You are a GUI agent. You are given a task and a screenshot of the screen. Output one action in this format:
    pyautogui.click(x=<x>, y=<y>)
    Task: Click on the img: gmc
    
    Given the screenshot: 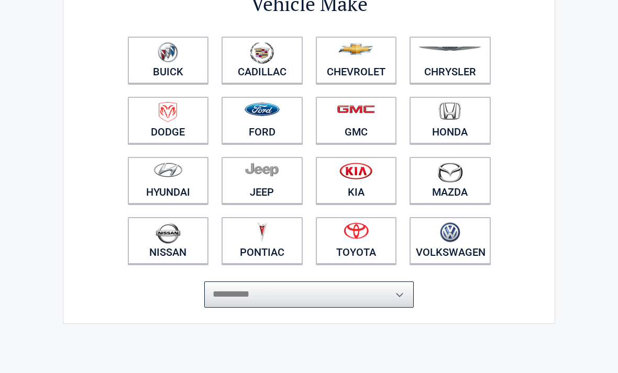 What is the action you would take?
    pyautogui.click(x=356, y=109)
    